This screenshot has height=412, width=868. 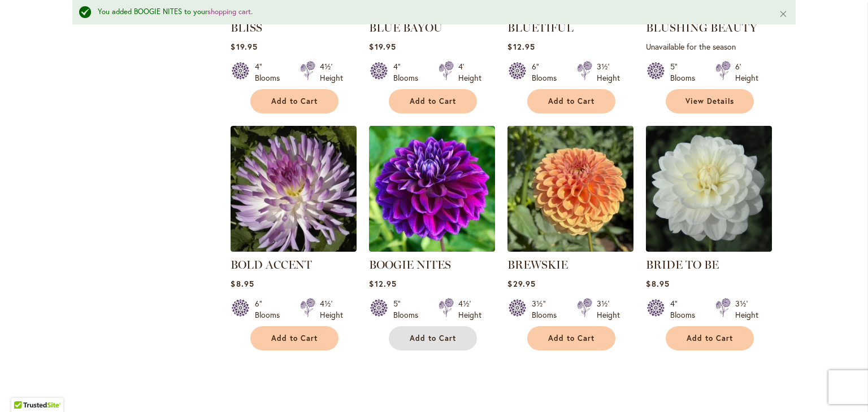 I want to click on a: BLUETIFUL, so click(x=540, y=28).